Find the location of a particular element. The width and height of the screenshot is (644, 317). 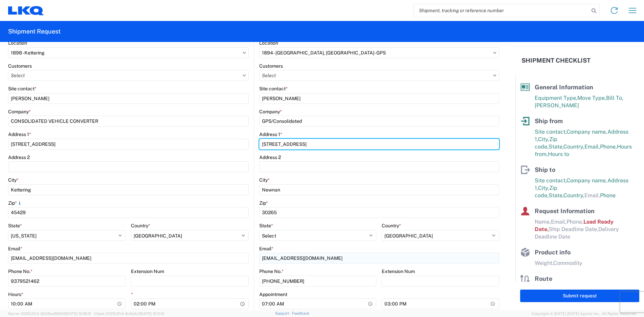

a: Support is located at coordinates (284, 314).